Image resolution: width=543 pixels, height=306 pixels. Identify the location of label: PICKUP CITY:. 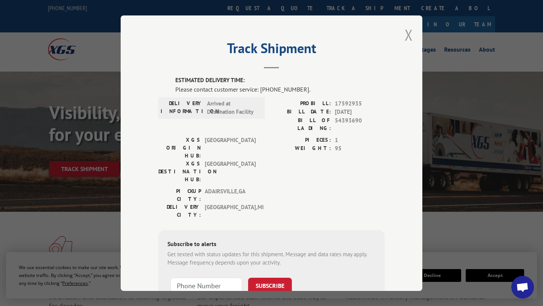
(179, 195).